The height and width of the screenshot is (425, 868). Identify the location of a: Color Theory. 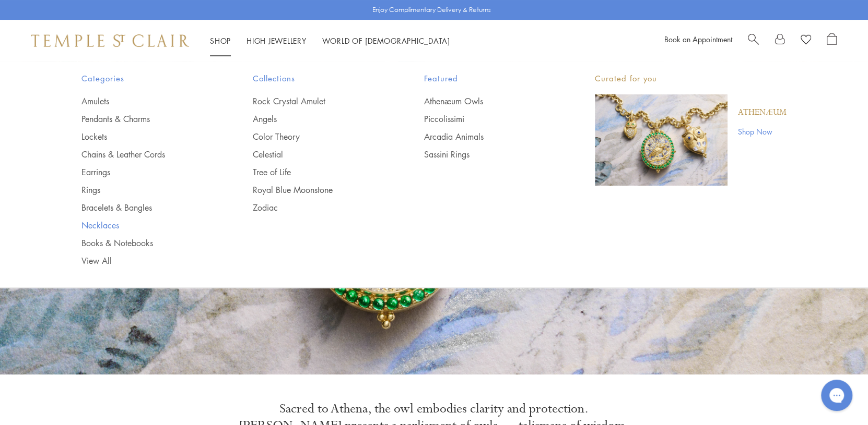
(317, 137).